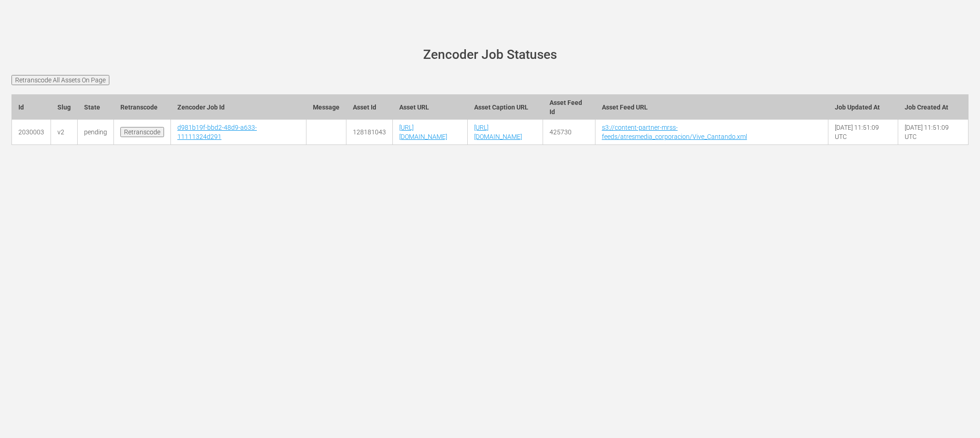 This screenshot has width=980, height=438. What do you see at coordinates (217, 132) in the screenshot?
I see `a: d981b19f-bbd2-48d9-a633-11111324d291` at bounding box center [217, 132].